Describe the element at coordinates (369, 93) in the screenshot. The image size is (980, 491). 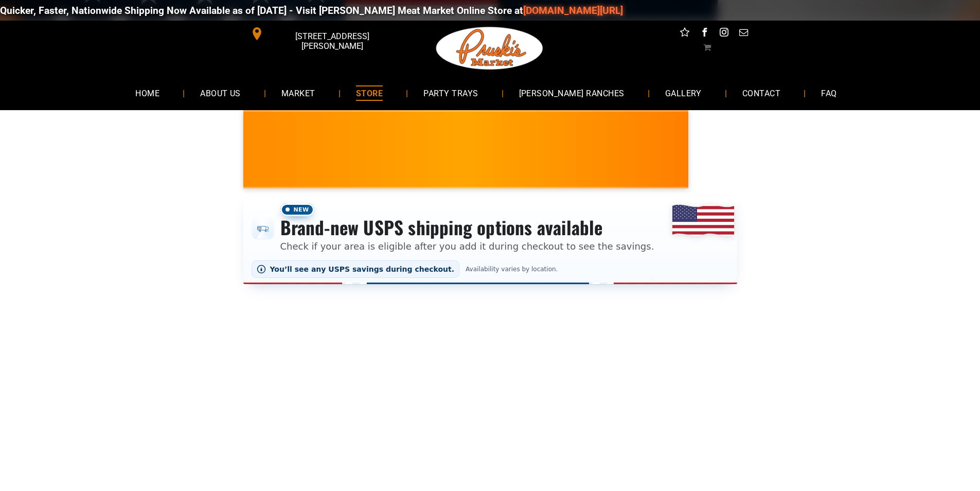
I see `a: STORE` at that location.